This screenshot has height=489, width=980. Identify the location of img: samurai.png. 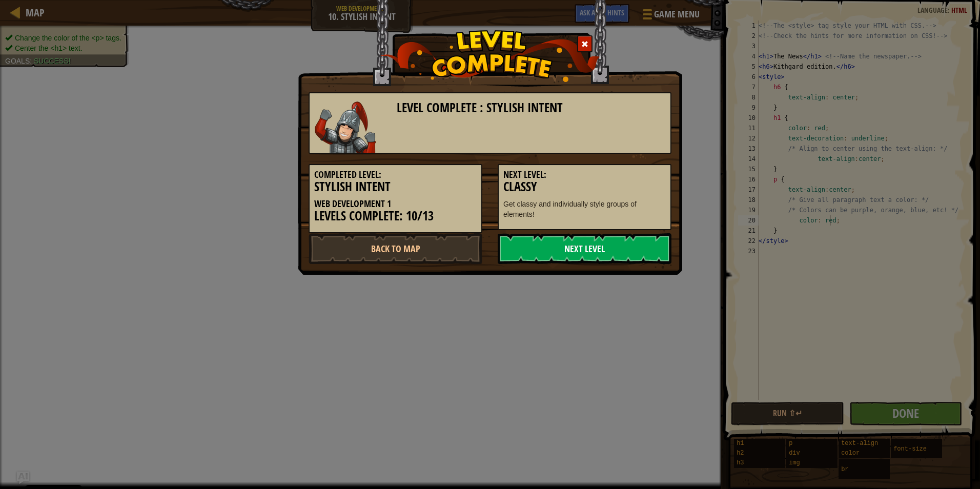
(345, 127).